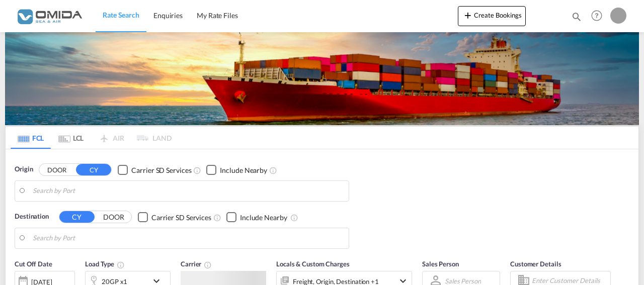 The height and width of the screenshot is (285, 644). Describe the element at coordinates (536, 264) in the screenshot. I see `span: Customer Details` at that location.